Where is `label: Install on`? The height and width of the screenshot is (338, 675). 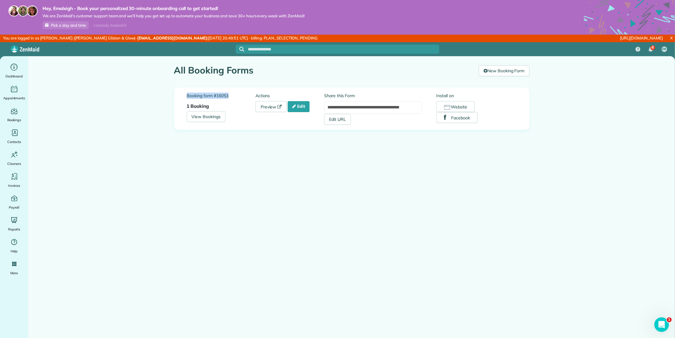 label: Install on is located at coordinates (477, 96).